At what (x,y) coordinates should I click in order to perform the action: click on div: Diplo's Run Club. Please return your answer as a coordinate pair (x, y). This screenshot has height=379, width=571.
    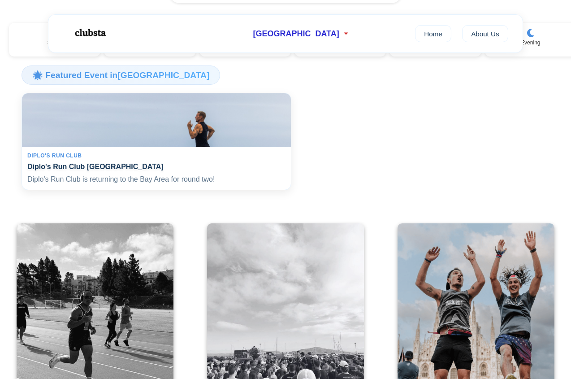
    Looking at the image, I should click on (156, 156).